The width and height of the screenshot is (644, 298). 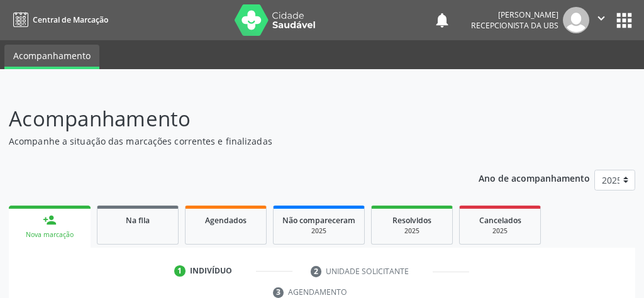 I want to click on p: Acompanhamento, so click(x=227, y=119).